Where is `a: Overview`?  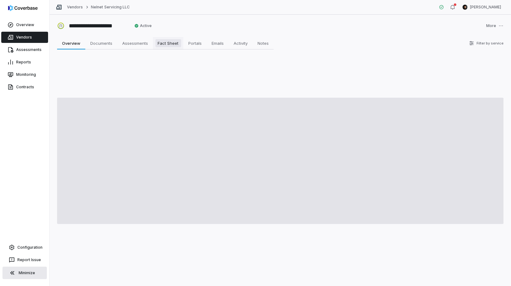
a: Overview is located at coordinates (25, 25).